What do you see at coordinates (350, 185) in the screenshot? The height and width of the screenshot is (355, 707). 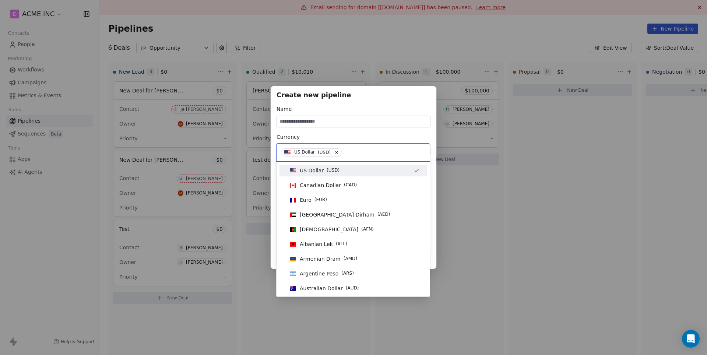 I see `span: ( CAD )` at bounding box center [350, 185].